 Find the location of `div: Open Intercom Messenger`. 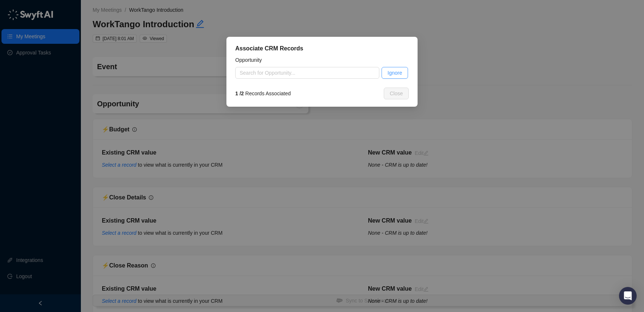

div: Open Intercom Messenger is located at coordinates (628, 296).